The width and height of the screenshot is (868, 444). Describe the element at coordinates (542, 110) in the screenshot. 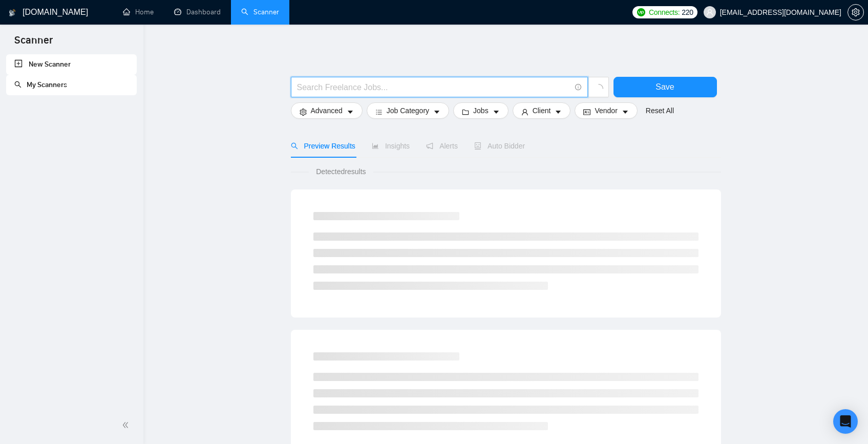

I see `span: Client` at that location.